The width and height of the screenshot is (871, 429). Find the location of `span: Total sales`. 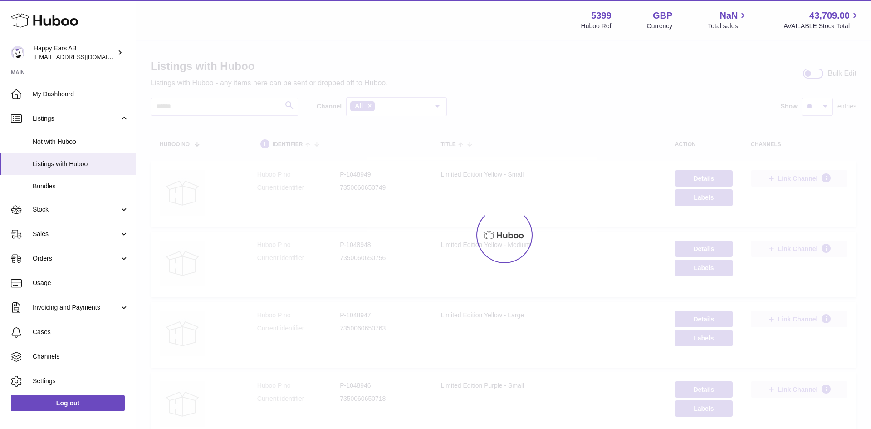

span: Total sales is located at coordinates (728, 26).